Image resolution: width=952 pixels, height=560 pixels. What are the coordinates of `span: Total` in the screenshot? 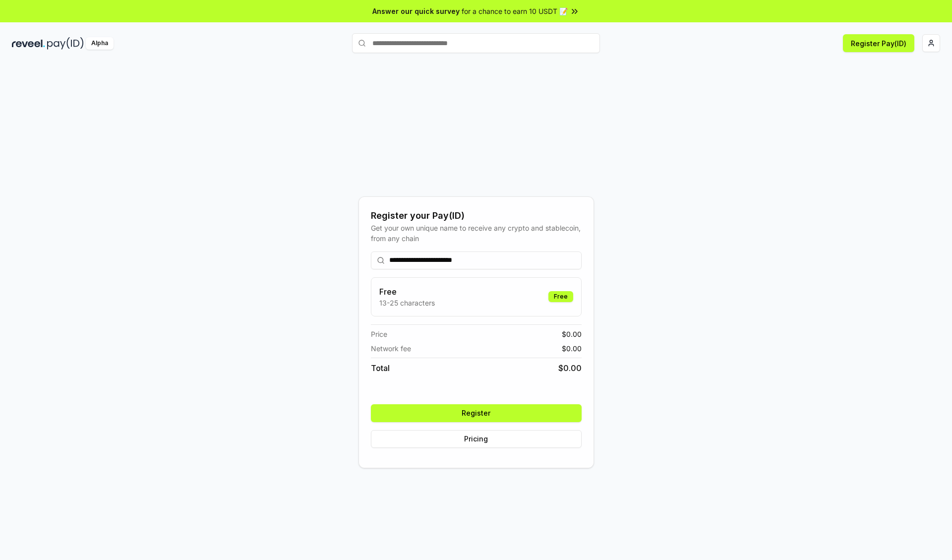 It's located at (380, 368).